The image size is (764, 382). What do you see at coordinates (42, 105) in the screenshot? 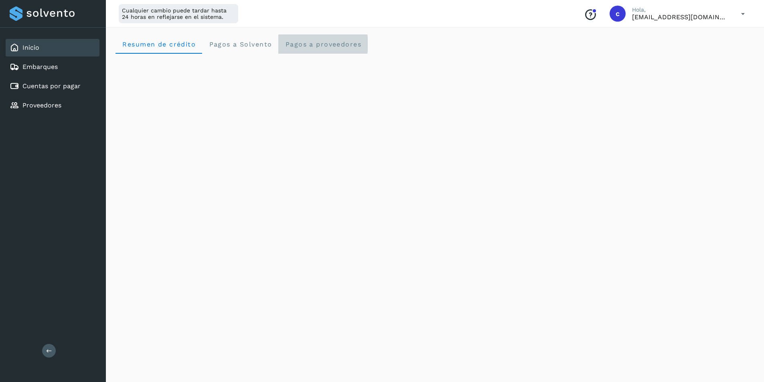
I see `a: Proveedores` at bounding box center [42, 105].